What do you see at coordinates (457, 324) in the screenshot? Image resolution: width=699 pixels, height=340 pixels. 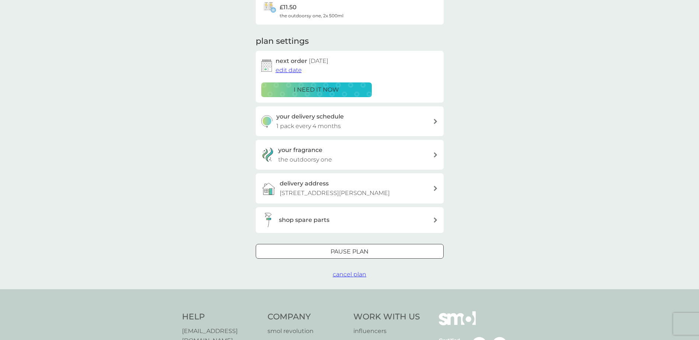 I see `img: smol` at bounding box center [457, 324].